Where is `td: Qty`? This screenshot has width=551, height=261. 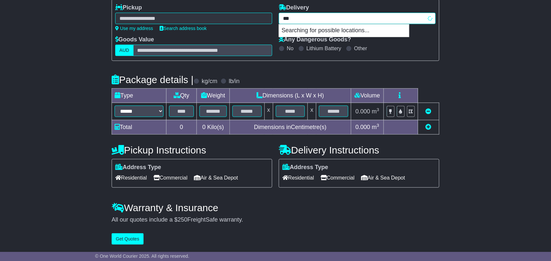 td: Qty is located at coordinates (181, 96).